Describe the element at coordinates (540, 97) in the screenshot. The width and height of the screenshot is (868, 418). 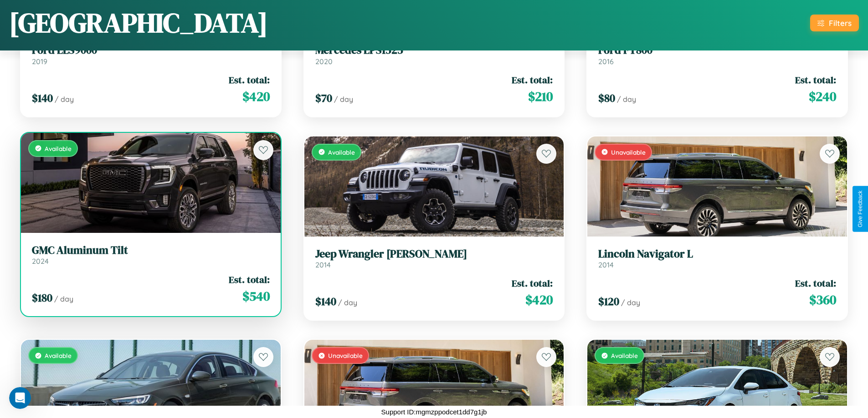
I see `span: $ 210` at that location.